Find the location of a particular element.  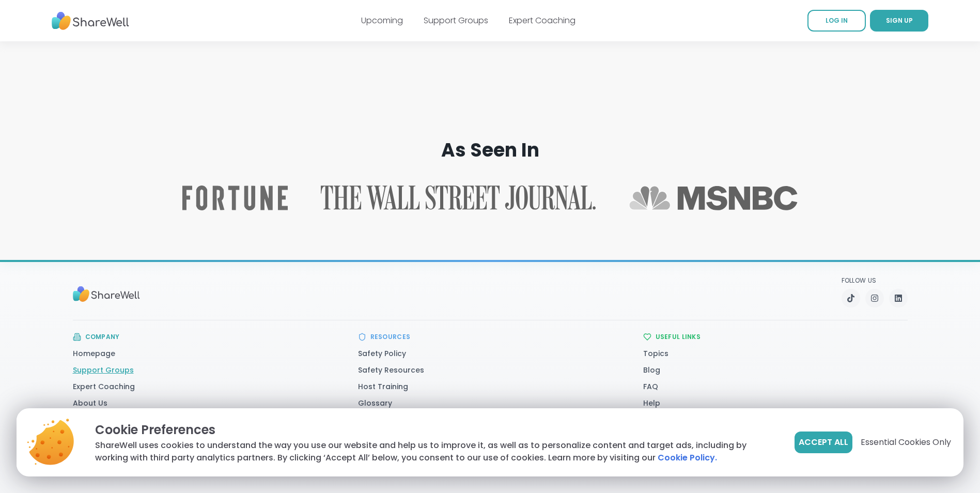

h3: Resources is located at coordinates (391, 337).